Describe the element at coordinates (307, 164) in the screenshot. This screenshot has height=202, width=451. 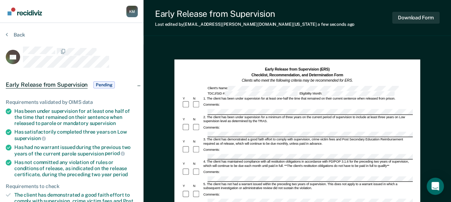
I see `div: 4. The client has maintained compliance with all restitution obligations in accordance with PD/PO...` at that location.